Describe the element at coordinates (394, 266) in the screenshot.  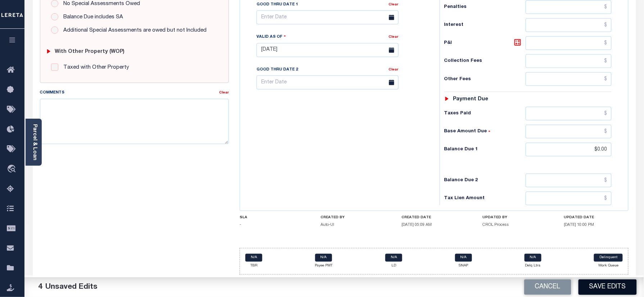
I see `p: LD` at that location.